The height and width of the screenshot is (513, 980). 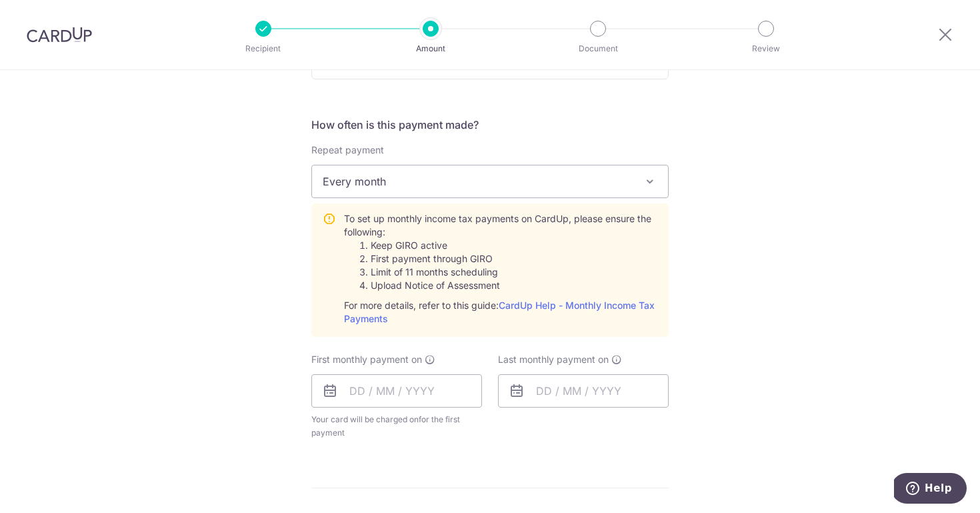 What do you see at coordinates (514, 286) in the screenshot?
I see `li: Upload Notice of Assessment` at bounding box center [514, 286].